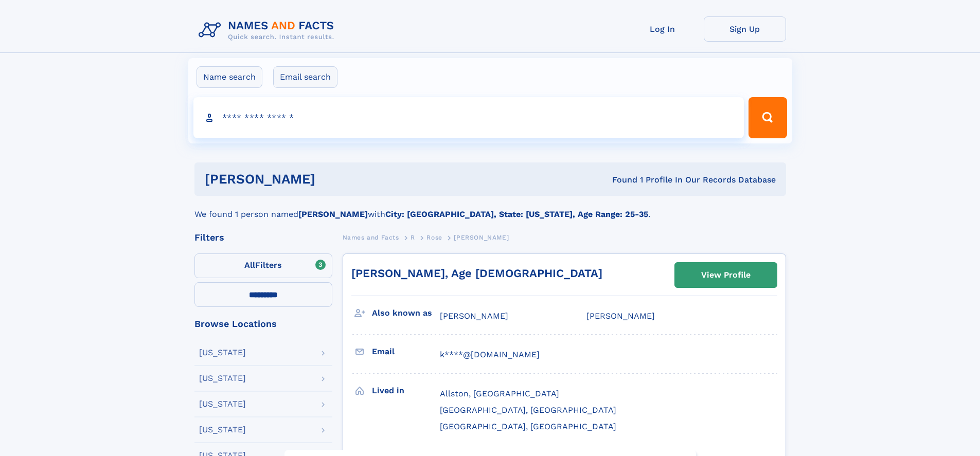  I want to click on span: Rose, so click(434, 238).